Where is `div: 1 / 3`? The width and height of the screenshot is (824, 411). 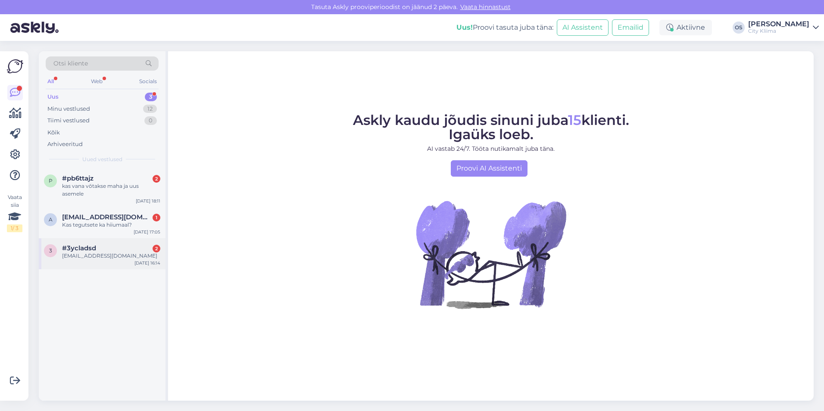
div: 1 / 3 is located at coordinates (15, 228).